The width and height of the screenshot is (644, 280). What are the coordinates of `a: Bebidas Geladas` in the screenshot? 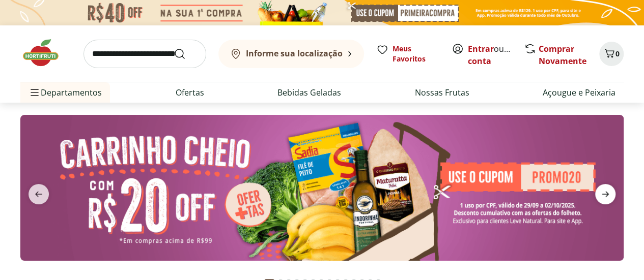 It's located at (309, 92).